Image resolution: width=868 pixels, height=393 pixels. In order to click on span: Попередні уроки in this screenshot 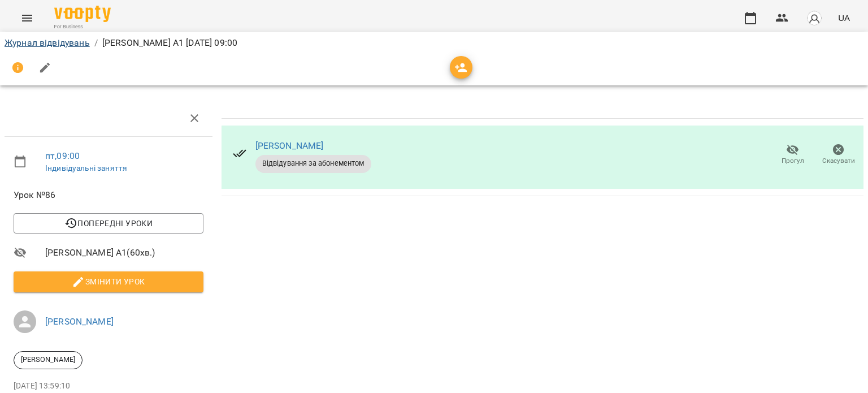, I will do `click(109, 223)`.